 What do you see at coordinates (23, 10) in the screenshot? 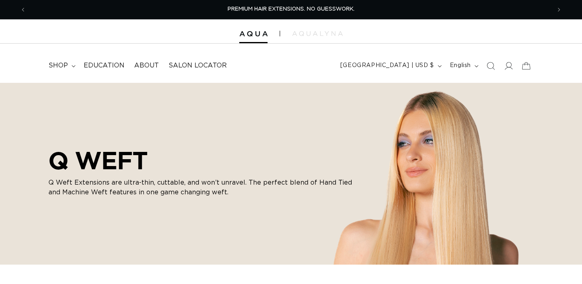
I see `button: Previous announcement` at bounding box center [23, 10].